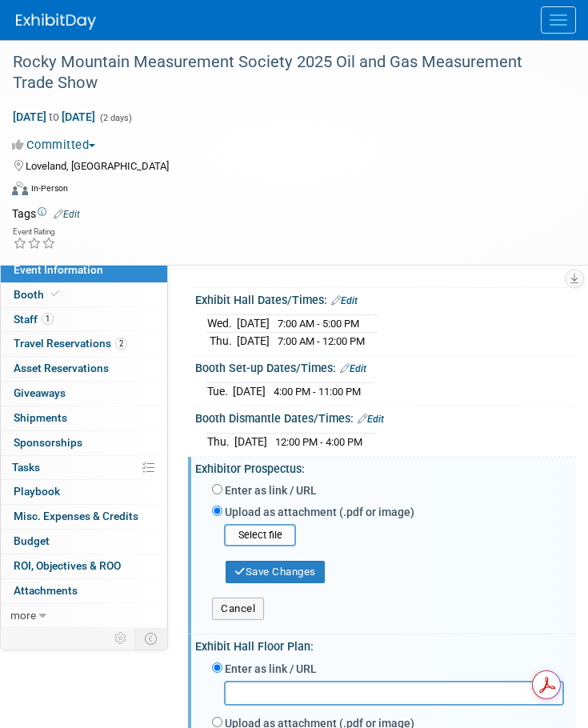 Image resolution: width=588 pixels, height=728 pixels. What do you see at coordinates (46, 591) in the screenshot?
I see `span: Attachments` at bounding box center [46, 591].